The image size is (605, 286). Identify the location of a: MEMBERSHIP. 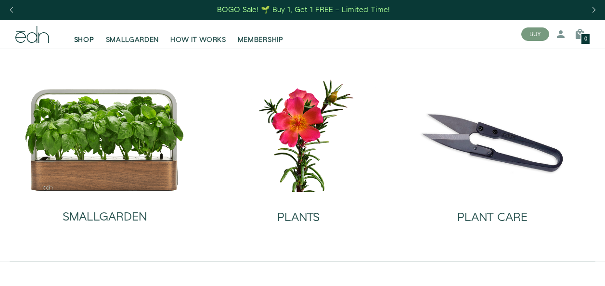
(260, 34).